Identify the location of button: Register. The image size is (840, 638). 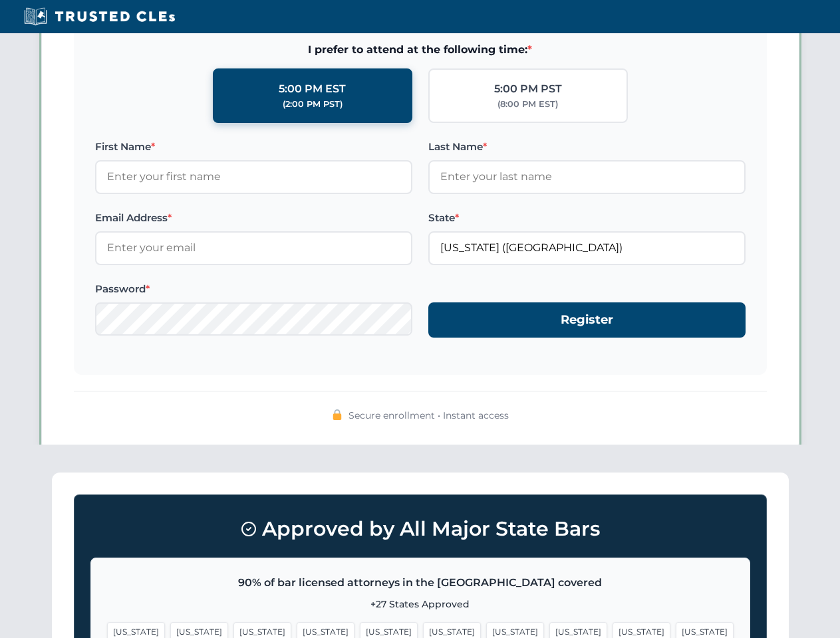
(586, 319).